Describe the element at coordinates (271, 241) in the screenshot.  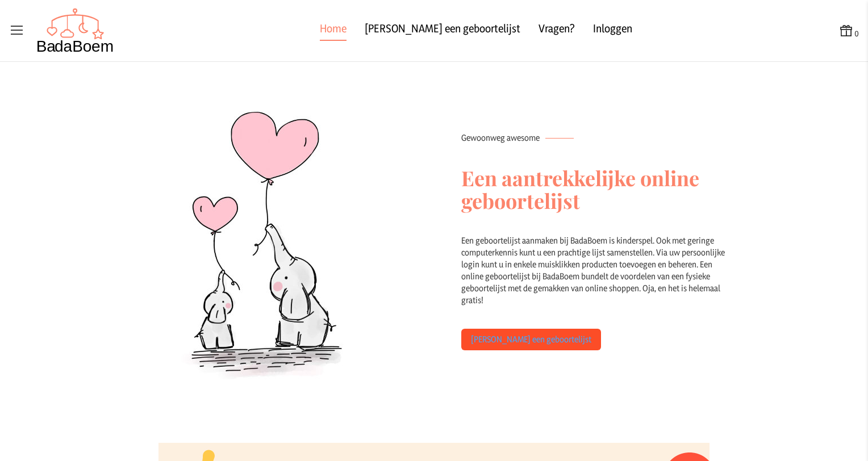
I see `img: Mix and match` at that location.